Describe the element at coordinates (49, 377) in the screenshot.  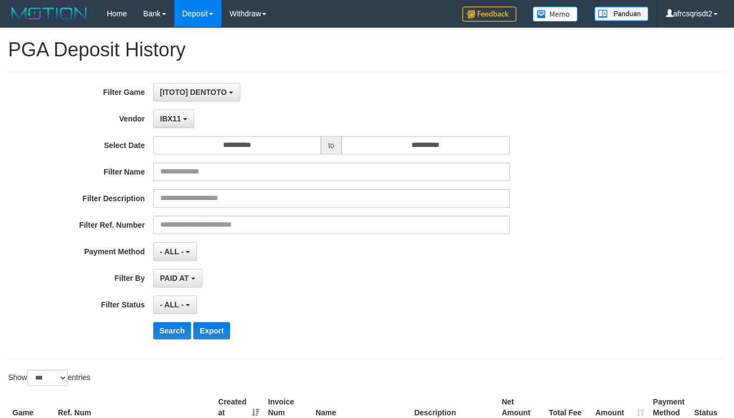
I see `label: Show entries` at that location.